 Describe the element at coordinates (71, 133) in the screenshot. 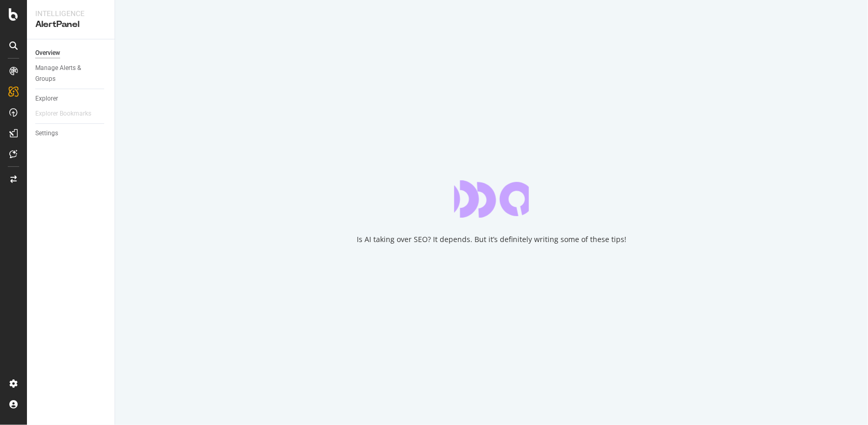

I see `a: Settings` at that location.